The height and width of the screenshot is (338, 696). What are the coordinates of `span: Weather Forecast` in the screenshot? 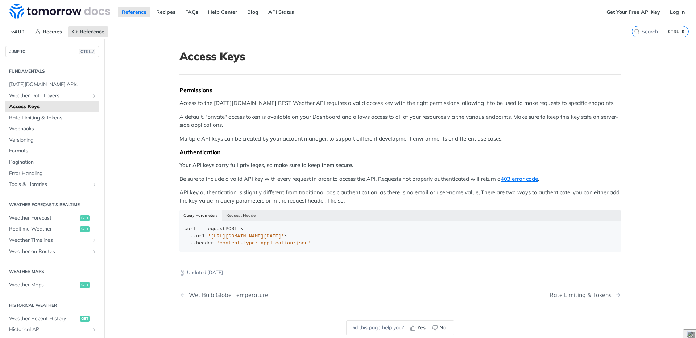 It's located at (44, 218).